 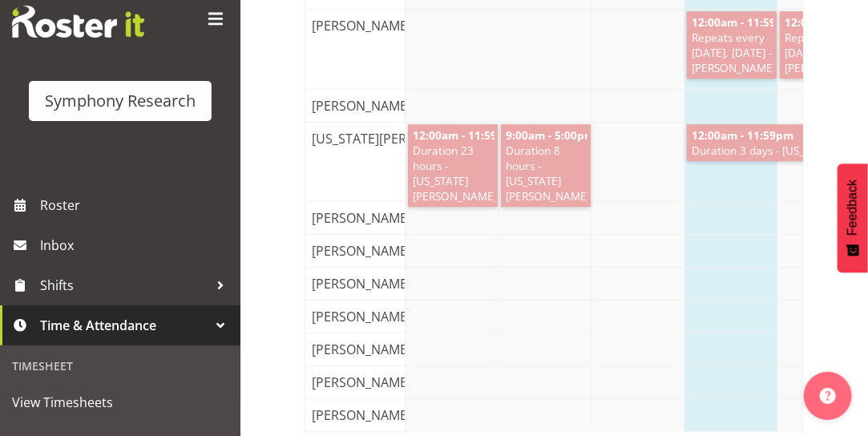 I want to click on div: Timesheet, so click(x=120, y=366).